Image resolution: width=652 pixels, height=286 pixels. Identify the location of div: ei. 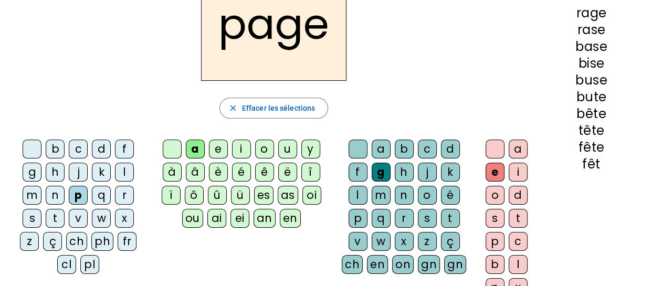
(240, 219).